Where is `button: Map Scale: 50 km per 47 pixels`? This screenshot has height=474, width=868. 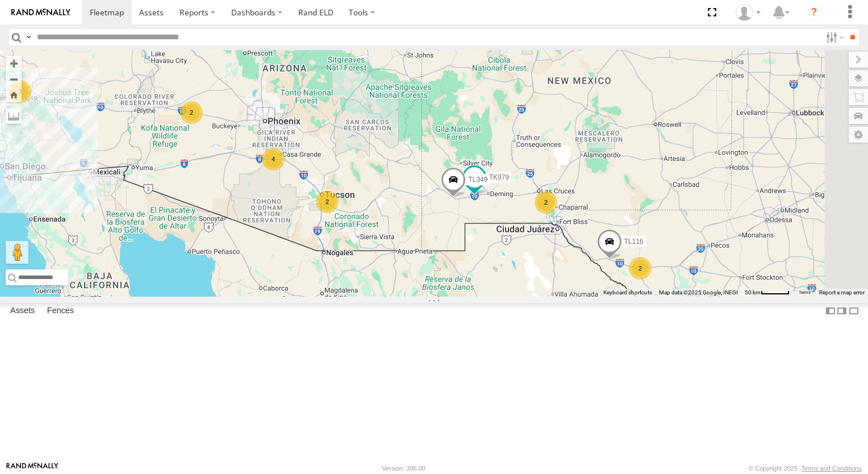 button: Map Scale: 50 km per 47 pixels is located at coordinates (767, 293).